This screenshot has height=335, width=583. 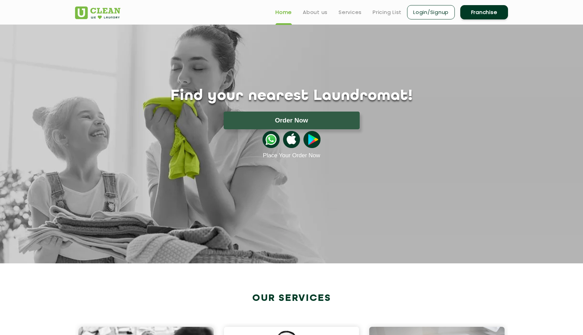 I want to click on h1: Find your nearest Laundromat!, so click(x=292, y=96).